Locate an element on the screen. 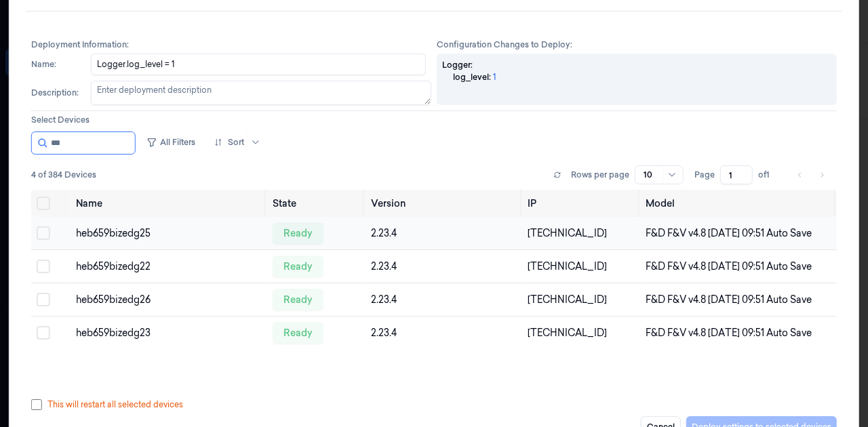 The height and width of the screenshot is (427, 868). label: Description : is located at coordinates (59, 93).